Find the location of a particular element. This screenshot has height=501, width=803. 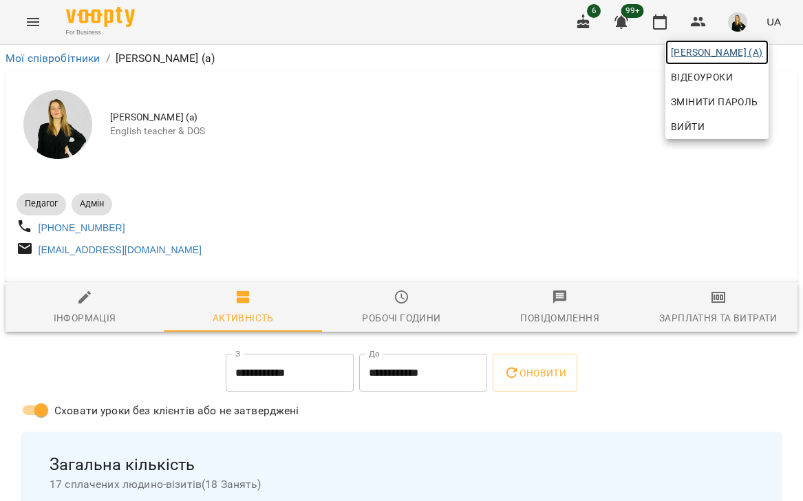

span: Вийти is located at coordinates (688, 127).